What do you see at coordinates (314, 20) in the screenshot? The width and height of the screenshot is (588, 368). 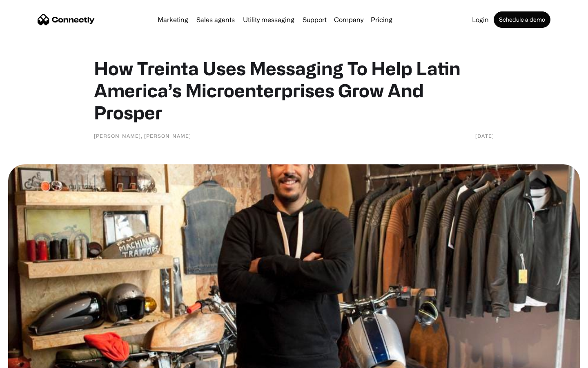 I see `a: Support` at bounding box center [314, 20].